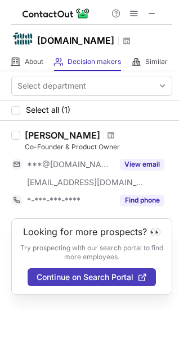 This screenshot has height=358, width=179. What do you see at coordinates (92, 278) in the screenshot?
I see `button: Continue on Search Portal` at bounding box center [92, 278].